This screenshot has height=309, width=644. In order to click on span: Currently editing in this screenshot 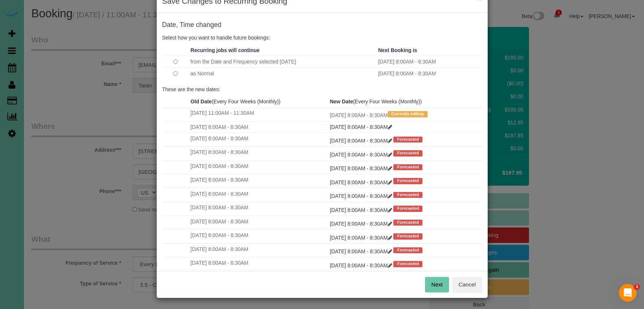, I will do `click(407, 114)`.